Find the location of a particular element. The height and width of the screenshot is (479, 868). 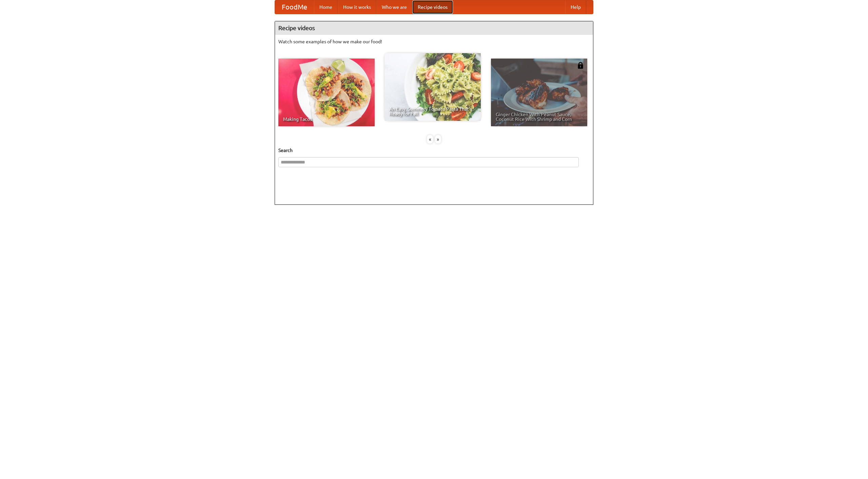

h4: Recipe videos is located at coordinates (434, 28).